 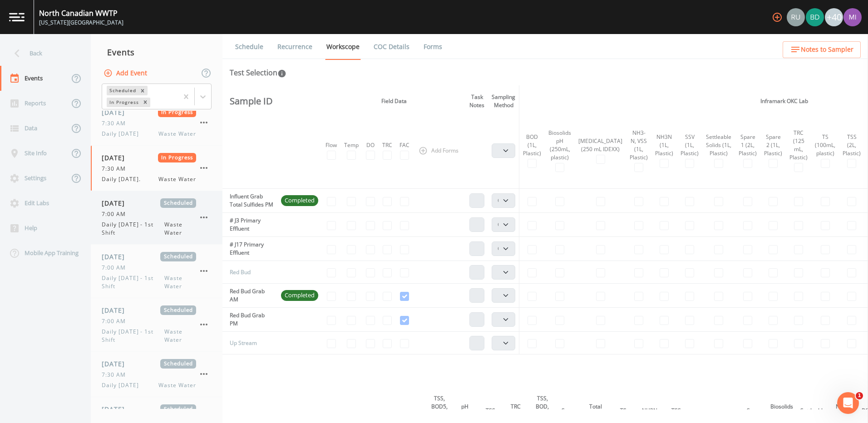 I want to click on th: Sampling Method, so click(x=504, y=101).